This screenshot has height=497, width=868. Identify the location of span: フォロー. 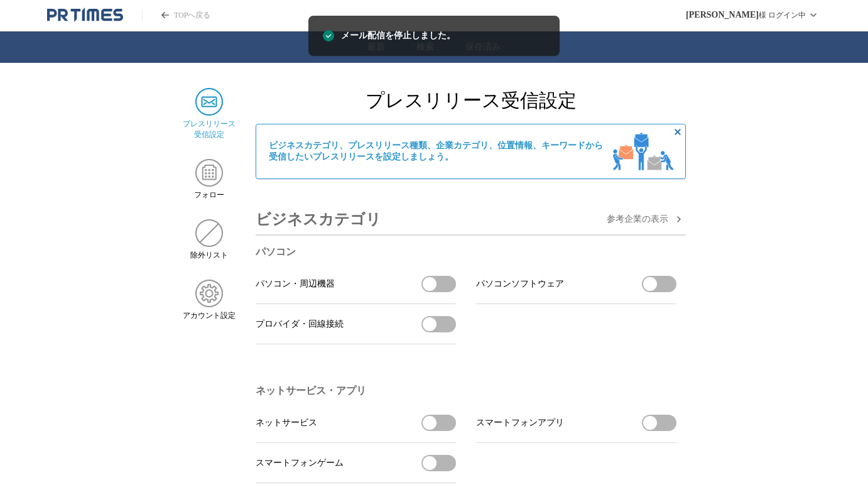
(209, 195).